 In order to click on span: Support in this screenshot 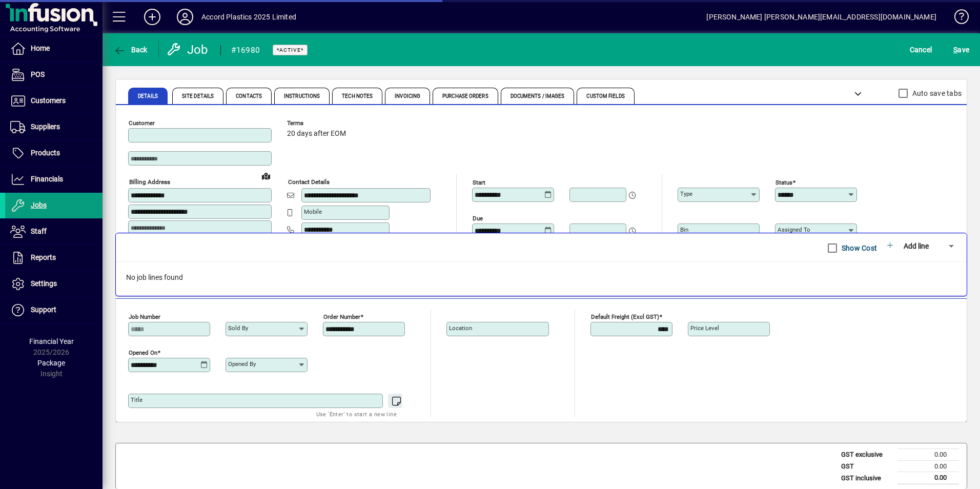, I will do `click(43, 309)`.